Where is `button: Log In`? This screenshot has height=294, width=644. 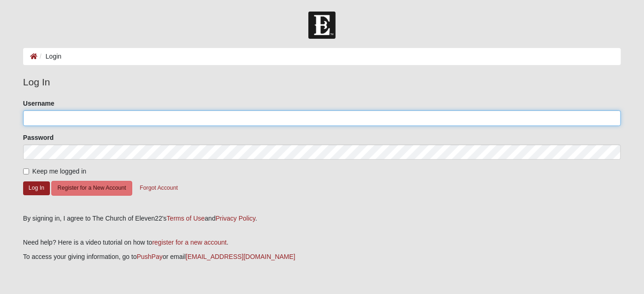 button: Log In is located at coordinates (37, 188).